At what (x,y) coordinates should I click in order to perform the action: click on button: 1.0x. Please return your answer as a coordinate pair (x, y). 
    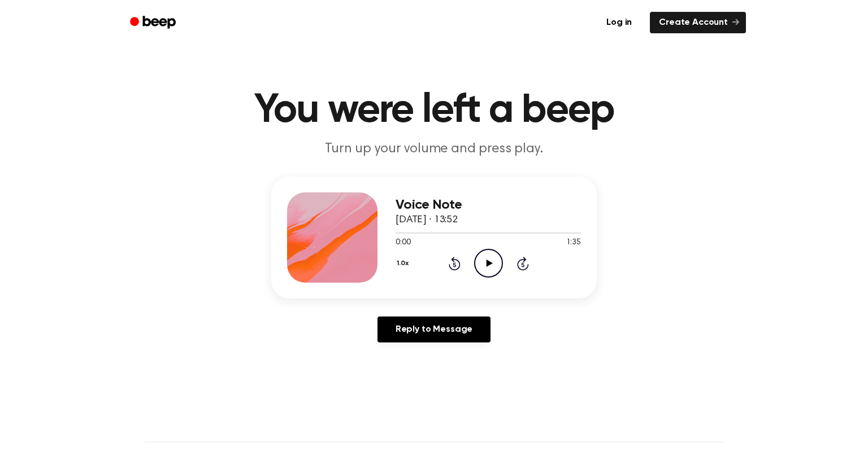
    Looking at the image, I should click on (404, 264).